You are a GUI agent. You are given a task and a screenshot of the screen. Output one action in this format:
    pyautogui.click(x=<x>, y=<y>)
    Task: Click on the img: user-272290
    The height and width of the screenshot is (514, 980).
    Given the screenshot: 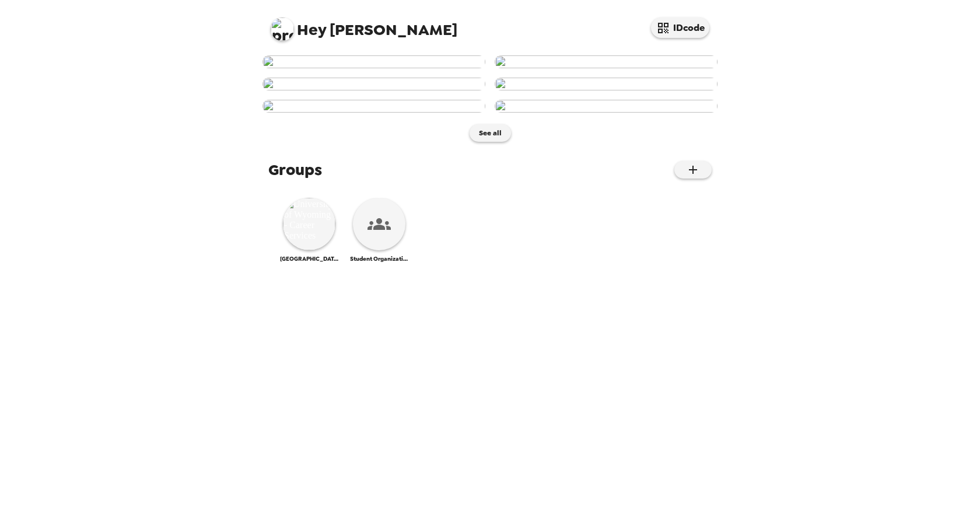 What is the action you would take?
    pyautogui.click(x=606, y=62)
    